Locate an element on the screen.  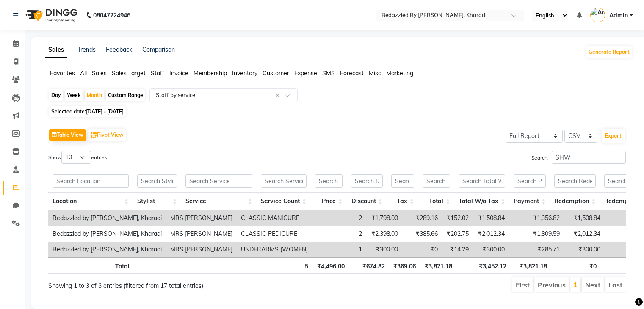
td: UNDERARMS (WOMEN) is located at coordinates (275, 249).